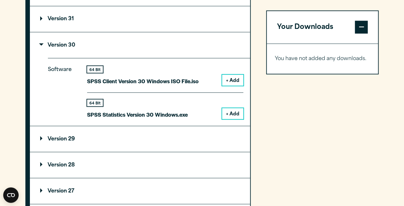 The width and height of the screenshot is (404, 206). What do you see at coordinates (322, 59) in the screenshot?
I see `p: You have not added any downloads.` at bounding box center [322, 59].